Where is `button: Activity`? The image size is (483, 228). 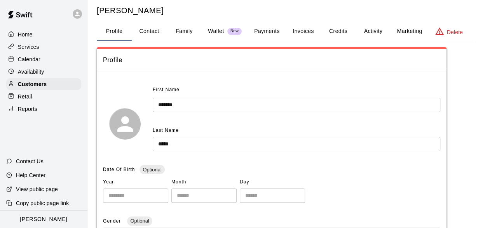 button: Activity is located at coordinates (373, 31).